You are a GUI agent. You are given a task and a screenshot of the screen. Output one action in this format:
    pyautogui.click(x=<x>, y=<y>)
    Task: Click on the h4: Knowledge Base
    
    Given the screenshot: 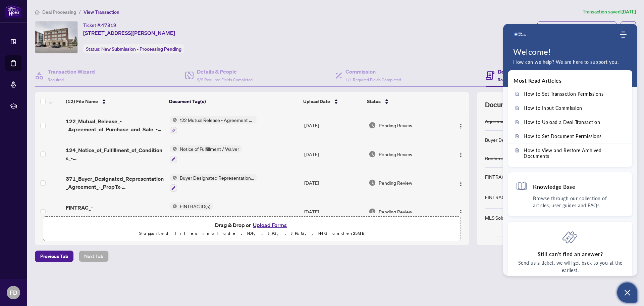 What is the action you would take?
    pyautogui.click(x=554, y=186)
    